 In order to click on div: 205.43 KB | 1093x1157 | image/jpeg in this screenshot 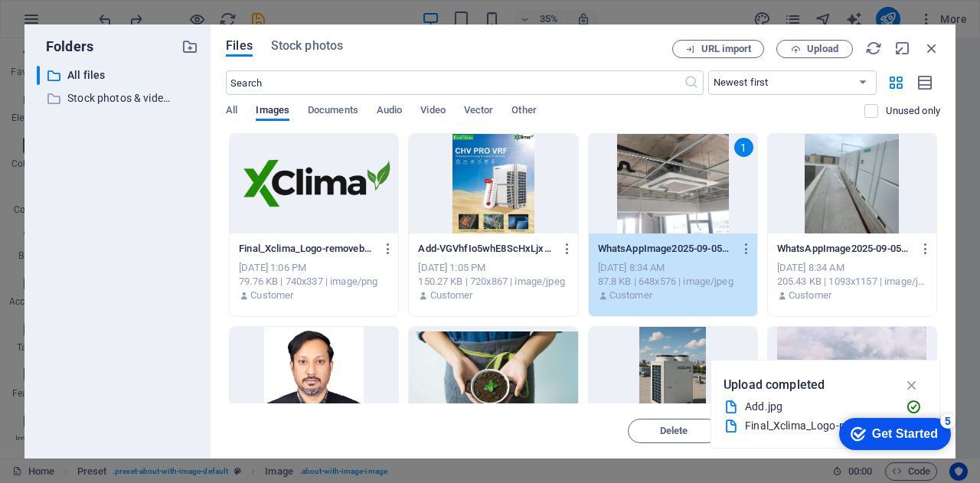, I will do `click(852, 282)`.